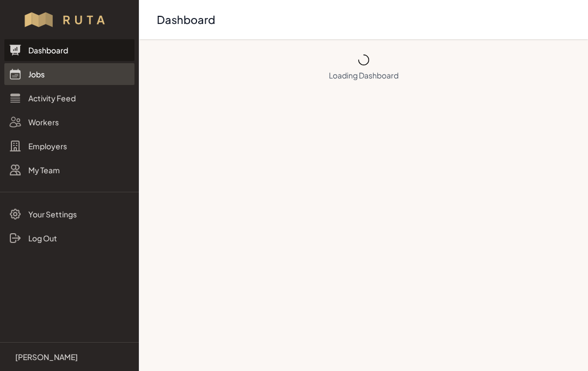 The height and width of the screenshot is (371, 588). I want to click on h2: Dashboard, so click(359, 20).